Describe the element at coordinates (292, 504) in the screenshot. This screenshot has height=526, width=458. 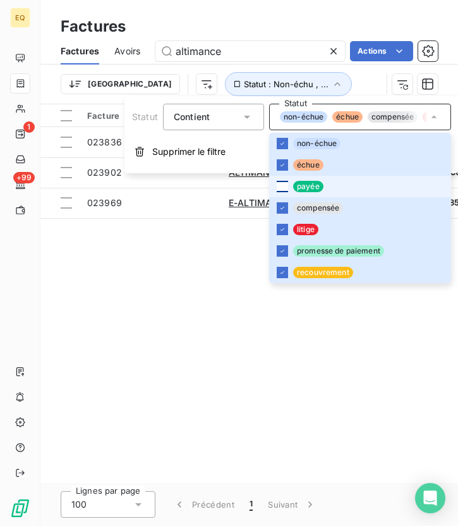
I see `button: Suivant` at that location.